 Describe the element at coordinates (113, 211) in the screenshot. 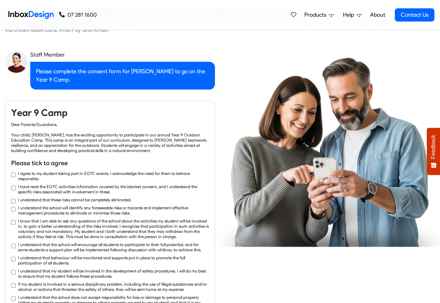

I see `label: I understand the school will identify any foreseeable risks or hazards and implement effective ma...` at that location.